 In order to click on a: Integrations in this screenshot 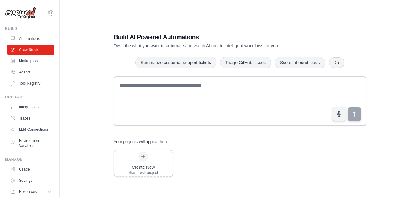, I will do `click(31, 107)`.